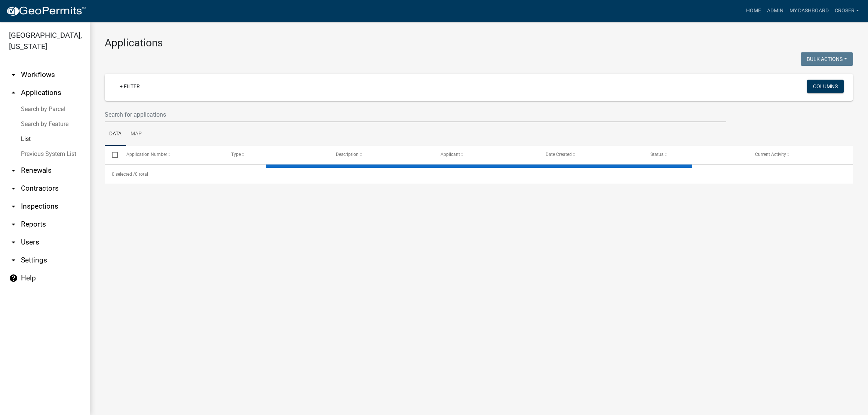  What do you see at coordinates (847, 11) in the screenshot?
I see `a: croser` at bounding box center [847, 11].